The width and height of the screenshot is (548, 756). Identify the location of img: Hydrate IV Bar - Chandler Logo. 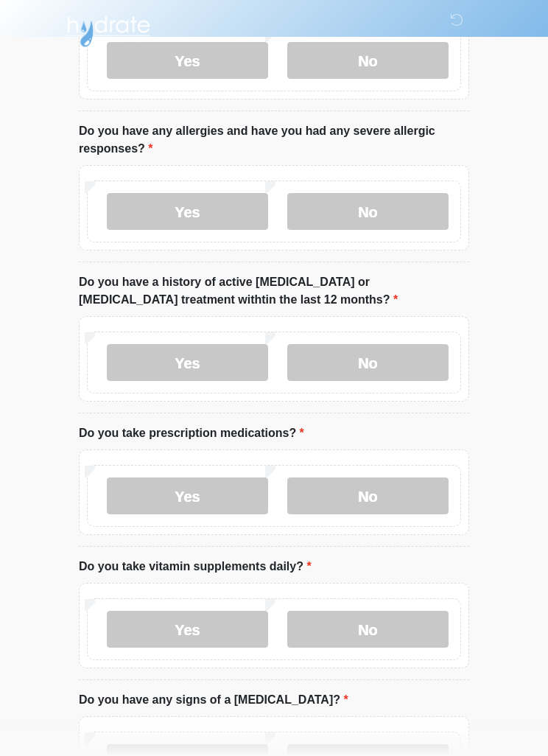
(108, 30).